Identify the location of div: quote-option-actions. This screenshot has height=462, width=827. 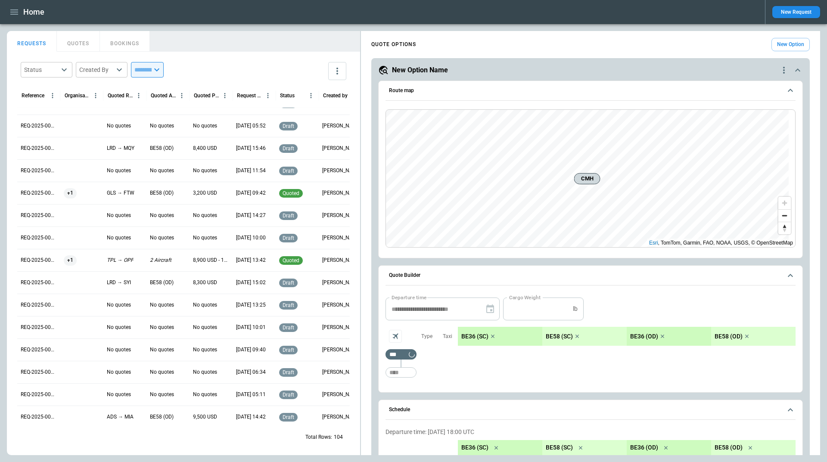
(784, 70).